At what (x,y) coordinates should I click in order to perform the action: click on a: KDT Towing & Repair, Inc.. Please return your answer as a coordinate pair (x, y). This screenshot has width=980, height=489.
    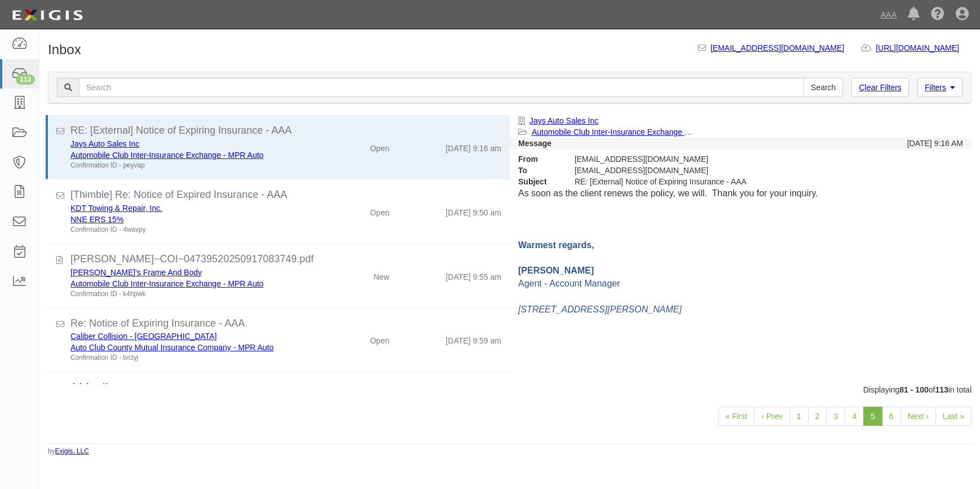
    Looking at the image, I should click on (116, 208).